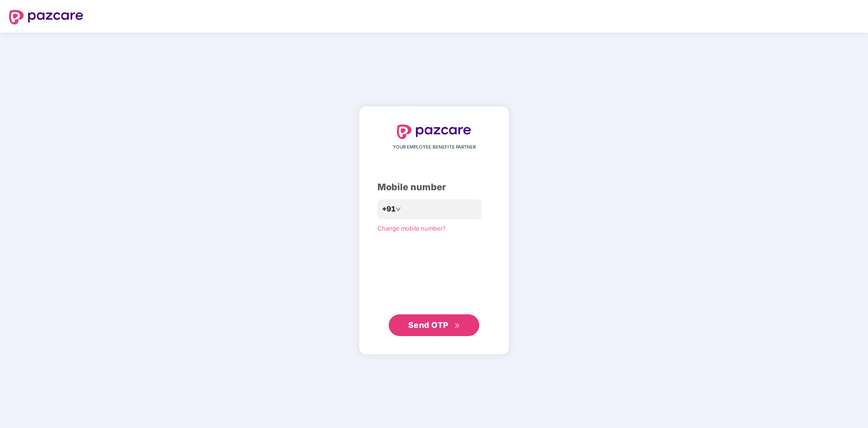 The width and height of the screenshot is (868, 428). Describe the element at coordinates (389, 209) in the screenshot. I see `span: +91` at that location.